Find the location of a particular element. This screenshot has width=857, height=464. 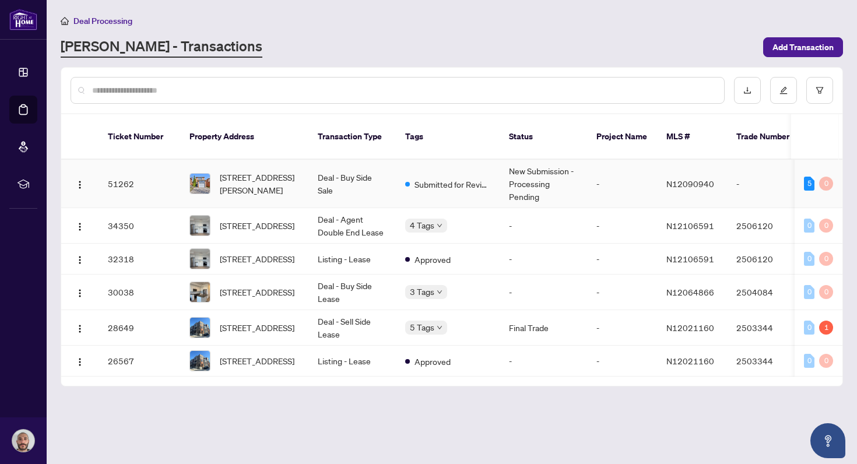

span: Deal Processing is located at coordinates (103, 21).